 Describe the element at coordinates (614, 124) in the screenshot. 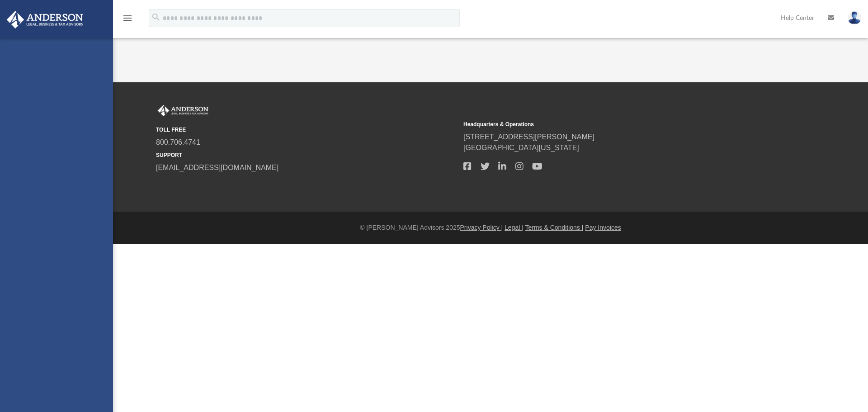

I see `small: Headquarters & Operations` at that location.